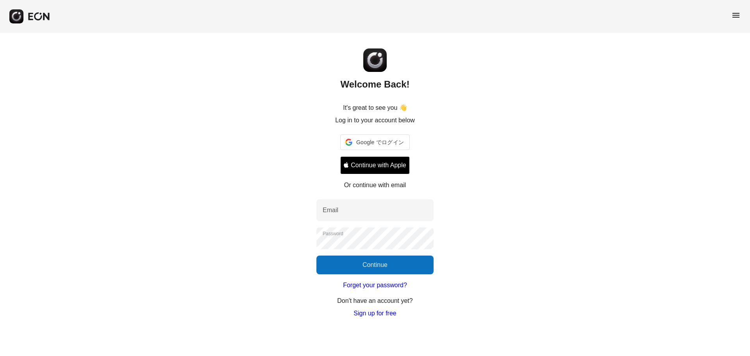 This screenshot has width=750, height=356. Describe the element at coordinates (375, 265) in the screenshot. I see `button: Continue` at that location.